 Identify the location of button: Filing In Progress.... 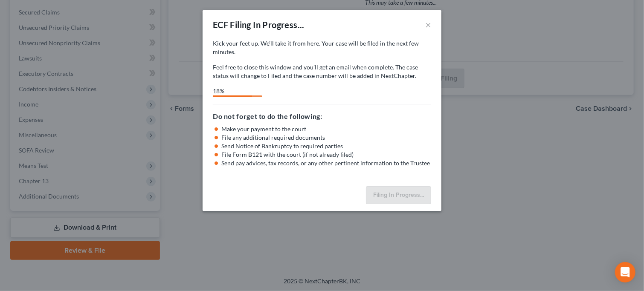
(398, 195).